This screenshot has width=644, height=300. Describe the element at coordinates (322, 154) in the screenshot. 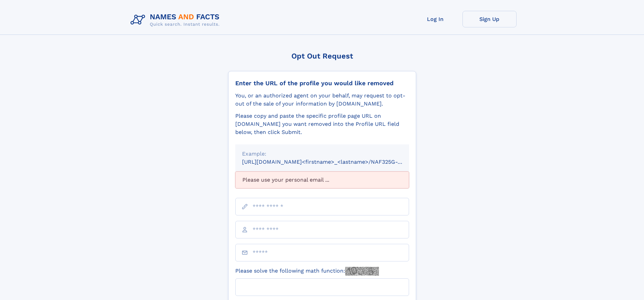

I see `div: Example:` at that location.